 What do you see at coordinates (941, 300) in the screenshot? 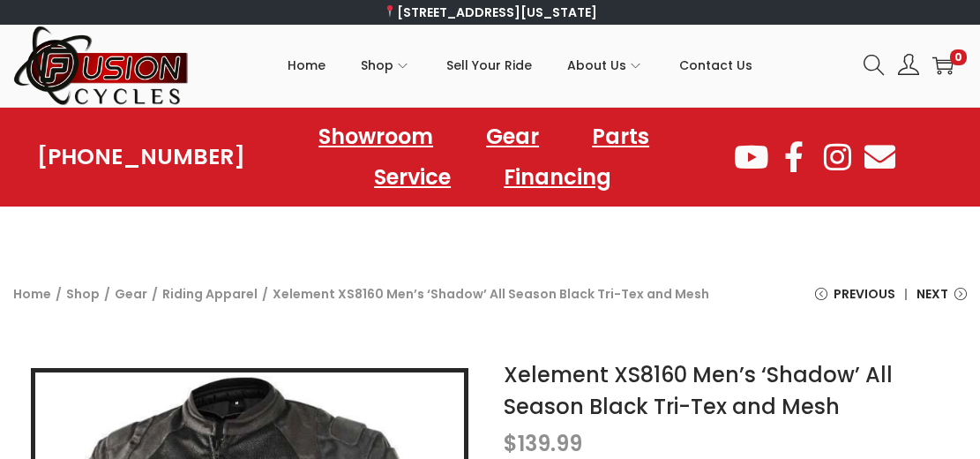
I see `a: Next` at bounding box center [941, 300].